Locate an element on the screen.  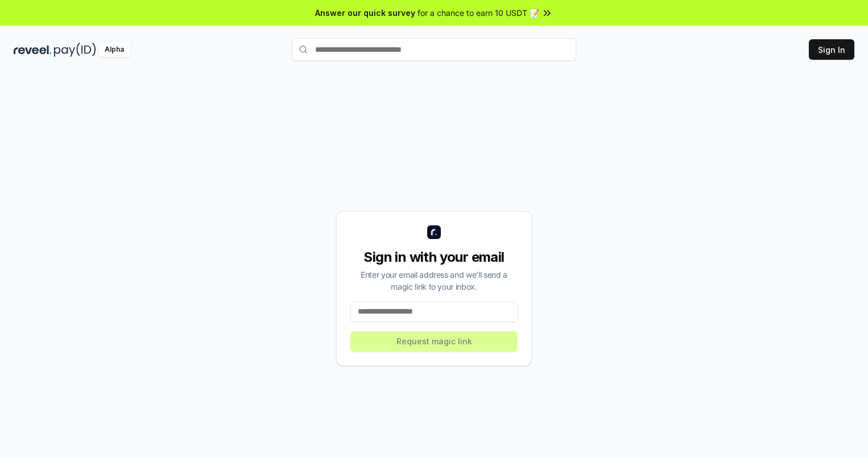
div: Sign in with your email is located at coordinates (434, 257).